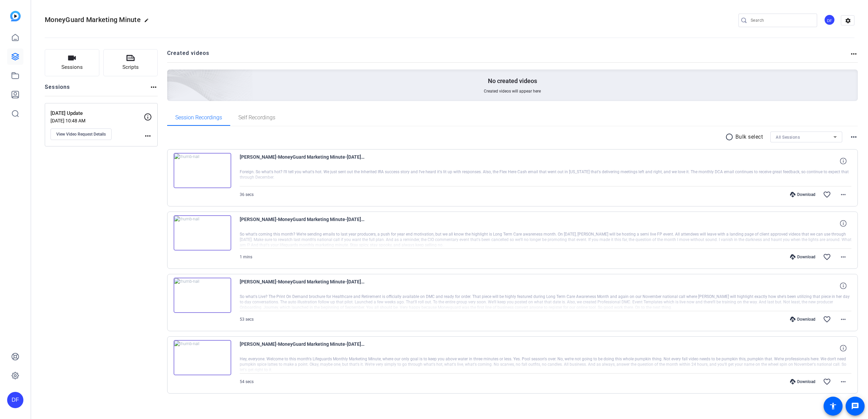  What do you see at coordinates (256, 117) in the screenshot?
I see `span: Self Recordings` at bounding box center [256, 117].